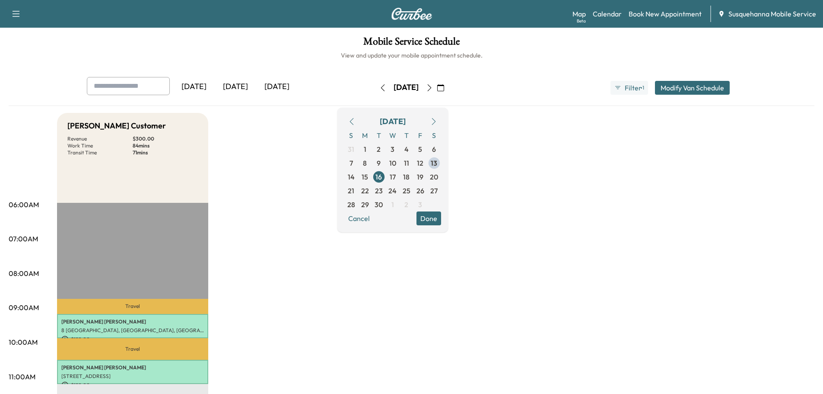  Describe the element at coordinates (629, 88) in the screenshot. I see `button: Filter●1` at that location.